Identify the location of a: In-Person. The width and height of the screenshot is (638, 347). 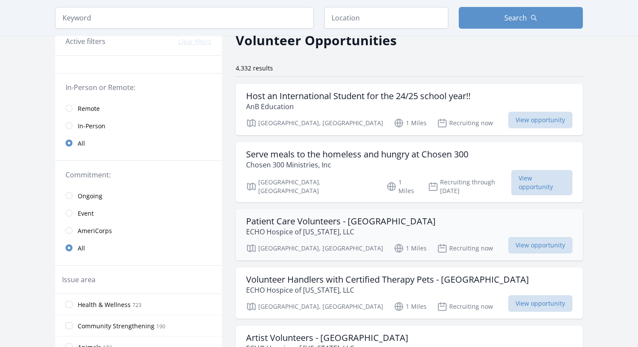
(139, 126).